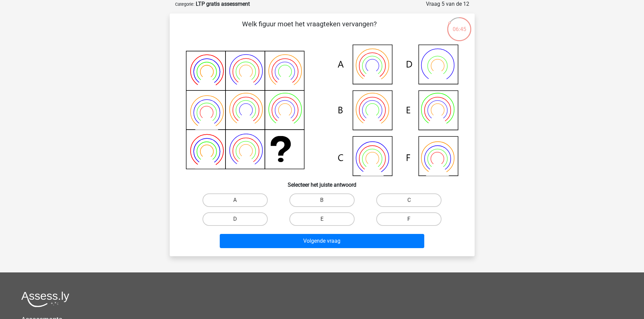  Describe the element at coordinates (409, 219) in the screenshot. I see `label: F` at that location.